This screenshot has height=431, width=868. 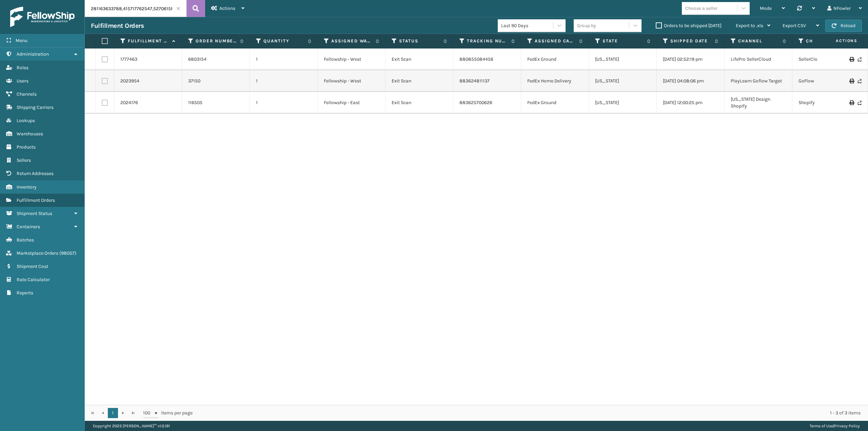 What do you see at coordinates (34, 213) in the screenshot?
I see `span: Shipment Status` at bounding box center [34, 213].